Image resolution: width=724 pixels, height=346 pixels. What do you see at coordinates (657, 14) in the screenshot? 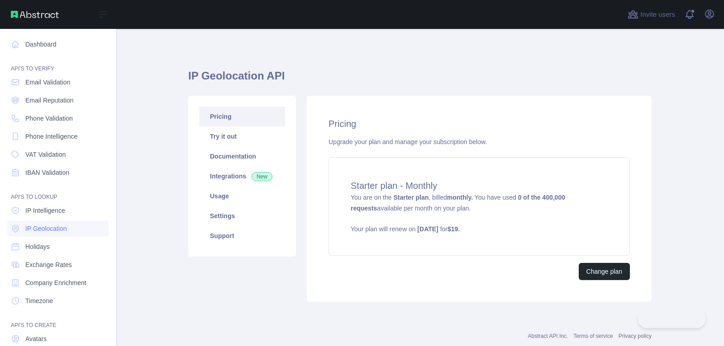
I see `span: Invite users` at bounding box center [657, 14].